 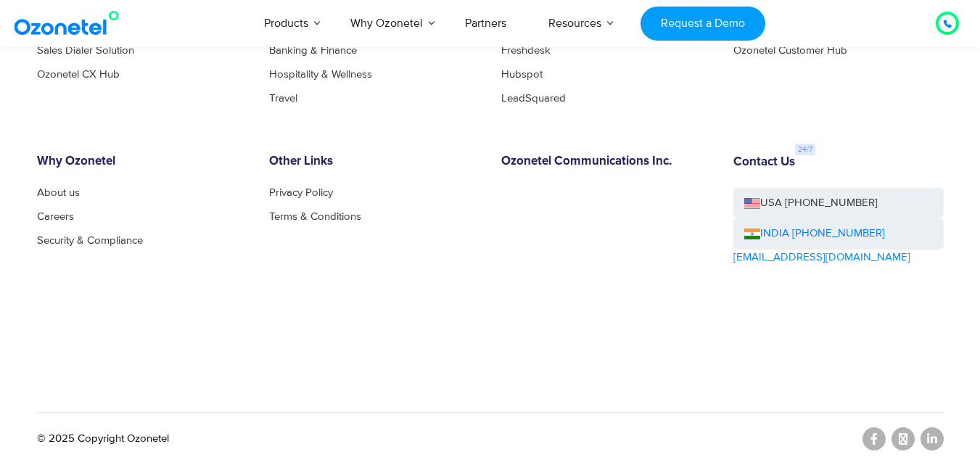 I want to click on a: Travel, so click(x=283, y=98).